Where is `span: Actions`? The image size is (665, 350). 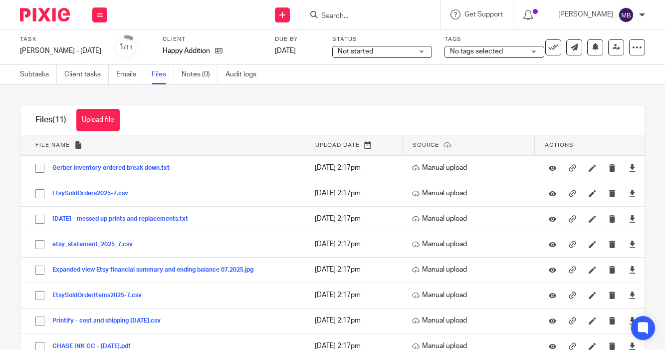
span: Actions is located at coordinates (560, 145).